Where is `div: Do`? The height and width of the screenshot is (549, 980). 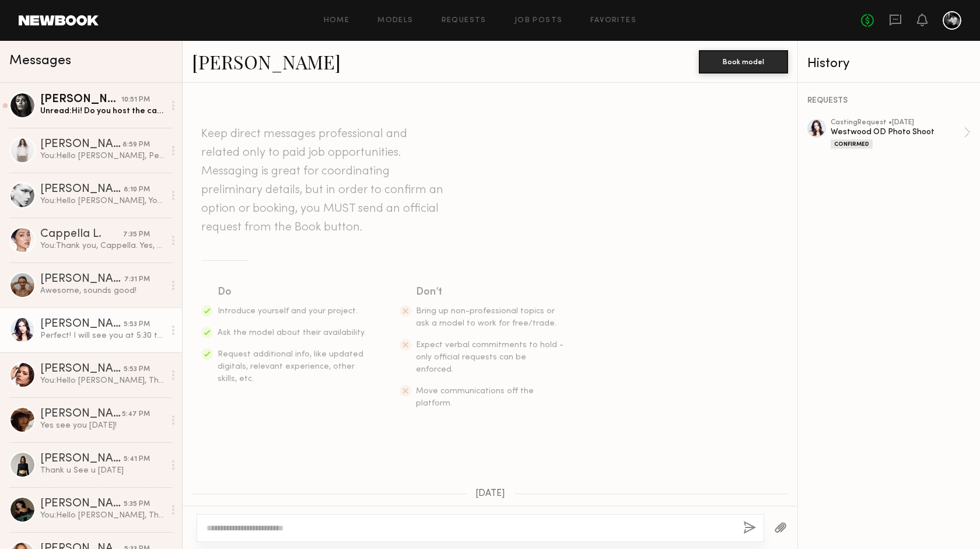
div: Do is located at coordinates (292, 292).